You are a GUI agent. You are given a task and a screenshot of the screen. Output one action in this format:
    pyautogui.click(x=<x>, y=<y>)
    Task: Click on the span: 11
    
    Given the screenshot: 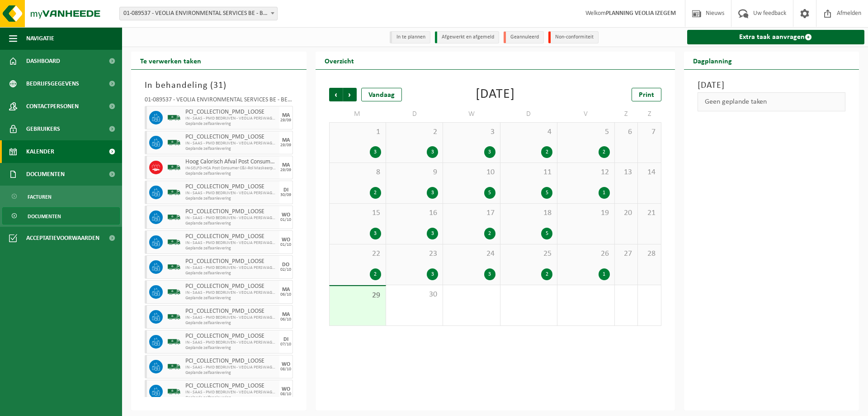 What is the action you would take?
    pyautogui.click(x=529, y=173)
    